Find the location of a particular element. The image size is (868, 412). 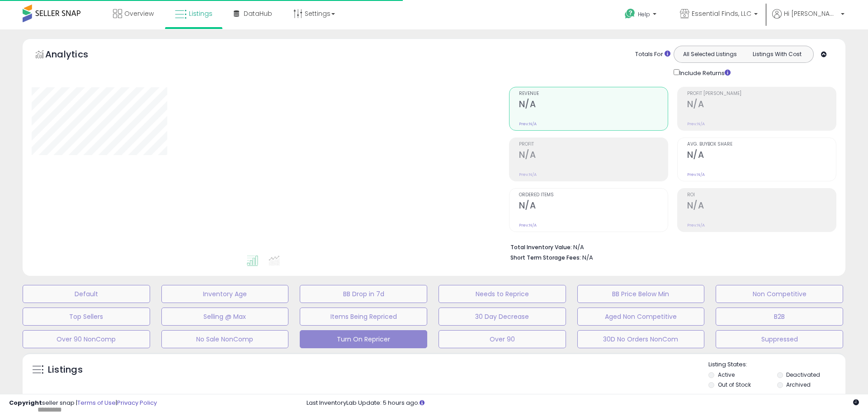

span: Help is located at coordinates (643, 14).